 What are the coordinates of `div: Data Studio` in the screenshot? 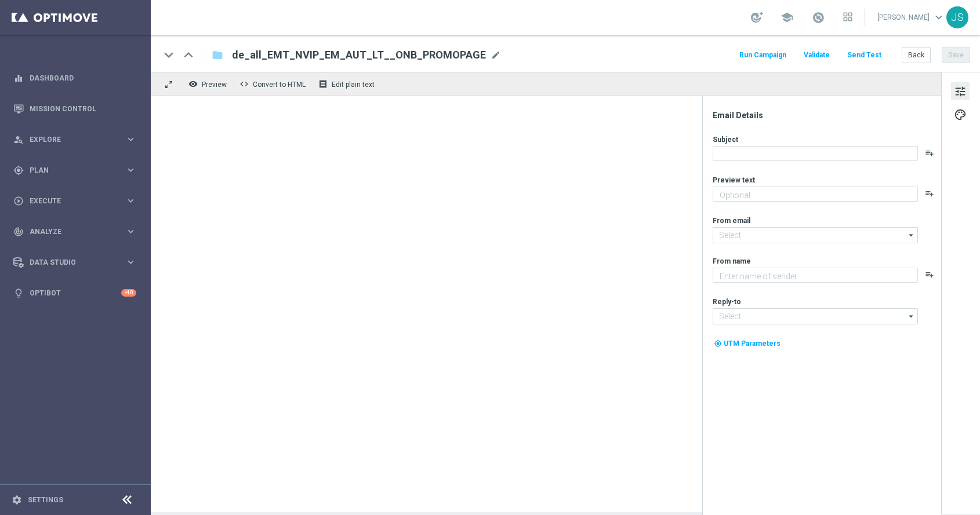 It's located at (69, 263).